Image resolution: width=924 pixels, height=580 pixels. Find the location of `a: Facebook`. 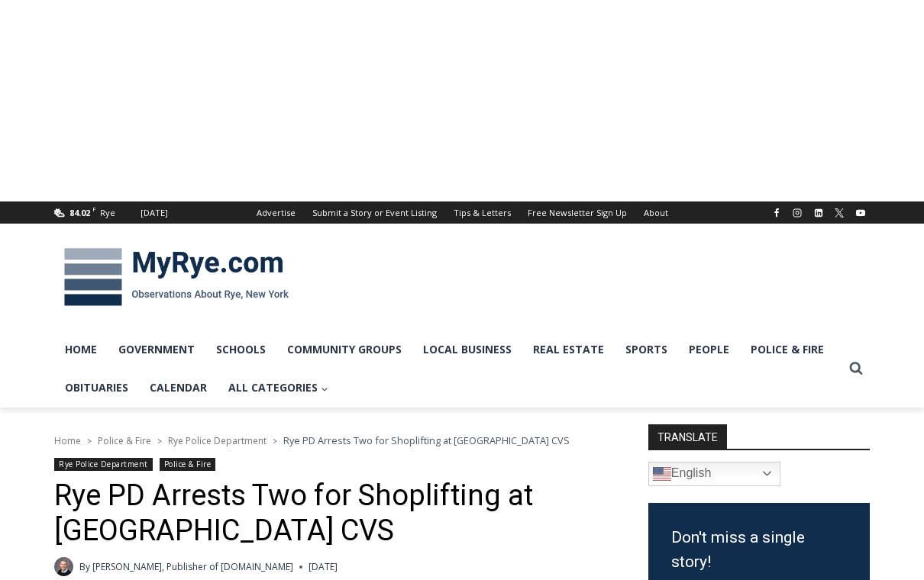

a: Facebook is located at coordinates (777, 213).